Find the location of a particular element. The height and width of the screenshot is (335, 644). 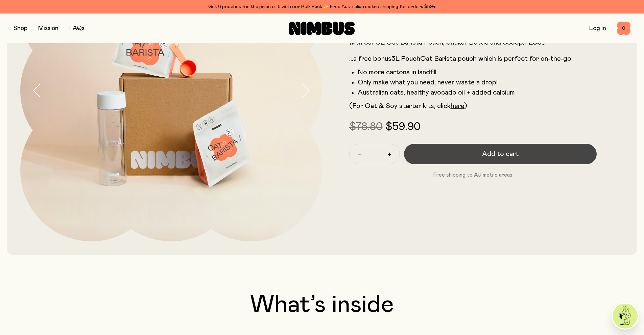

li: No more cartons in landfill is located at coordinates (478, 72).